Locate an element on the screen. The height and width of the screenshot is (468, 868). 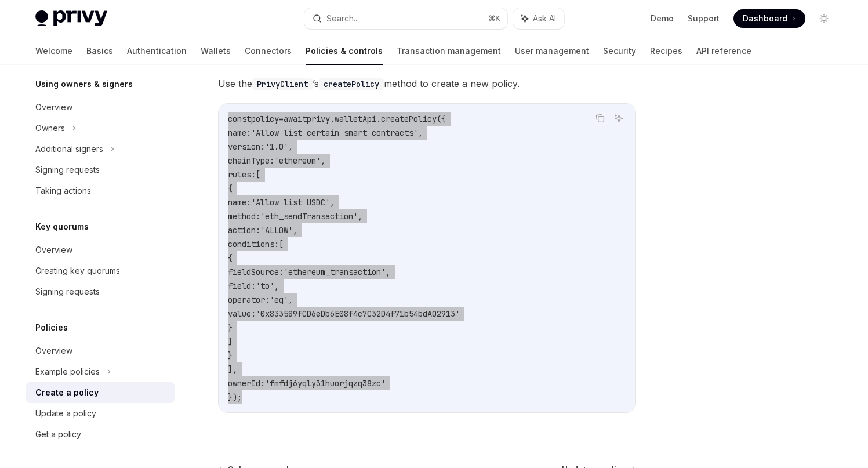
a: Policies & controls is located at coordinates (343, 51).